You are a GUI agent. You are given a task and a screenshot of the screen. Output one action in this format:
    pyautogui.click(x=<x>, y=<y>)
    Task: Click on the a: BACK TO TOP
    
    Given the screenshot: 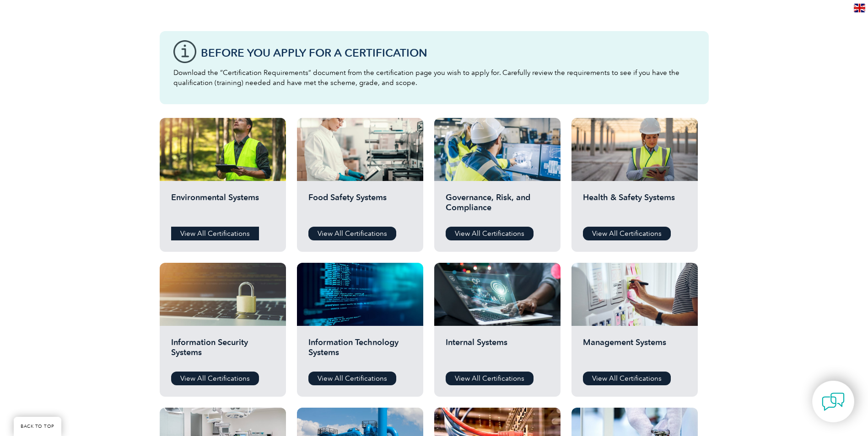 What is the action you would take?
    pyautogui.click(x=38, y=426)
    